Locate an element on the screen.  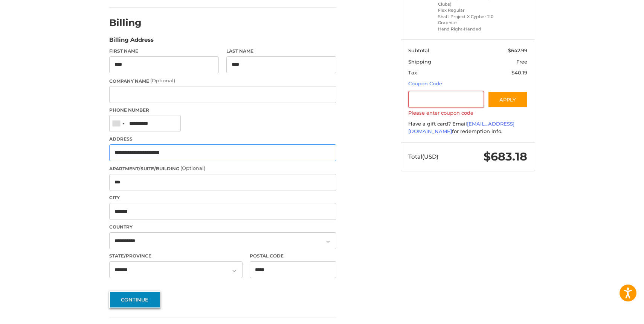
label: Company Name is located at coordinates (223, 81).